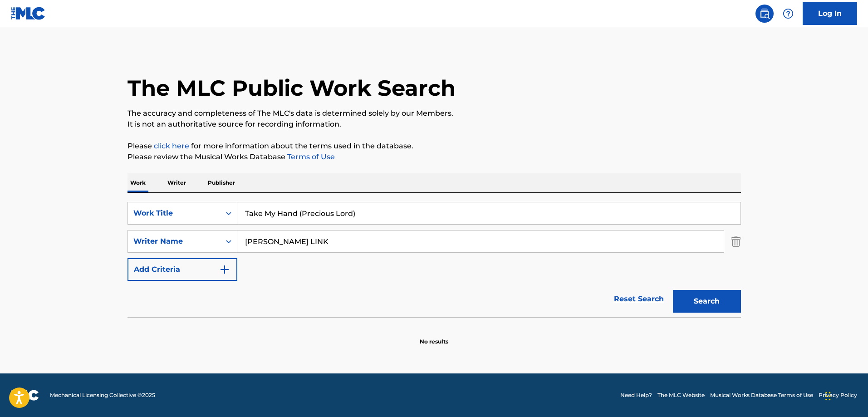 This screenshot has height=417, width=868. What do you see at coordinates (174, 241) in the screenshot?
I see `div: Writer Name` at bounding box center [174, 241].